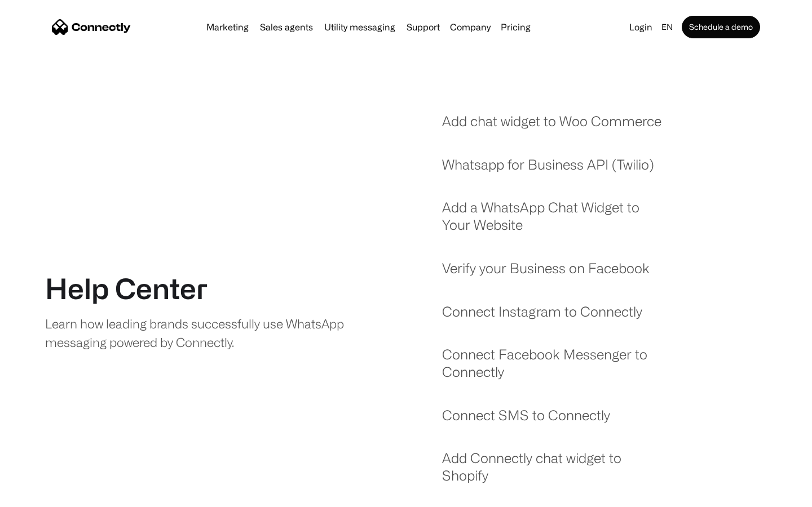 This screenshot has height=507, width=812. I want to click on a: Support, so click(423, 27).